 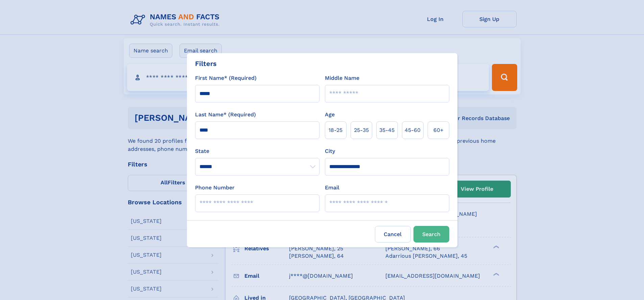 What do you see at coordinates (226, 78) in the screenshot?
I see `label: First Name* (Required)` at bounding box center [226, 78].